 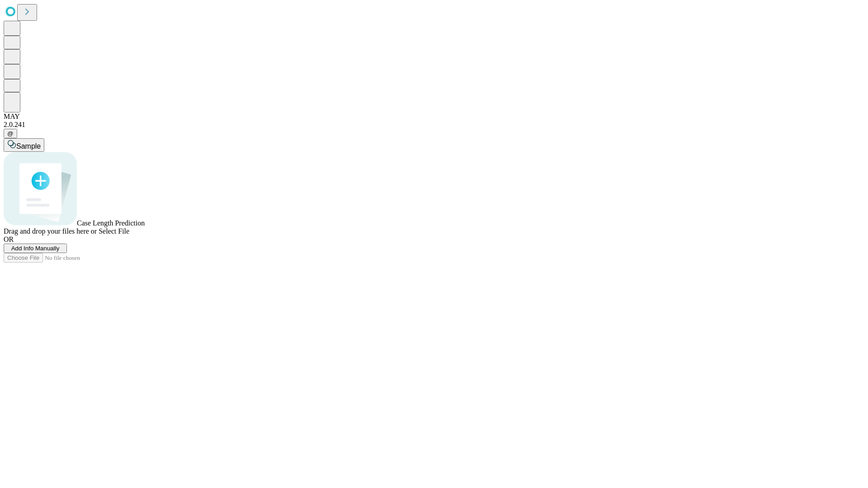 I want to click on span: OR, so click(x=8, y=239).